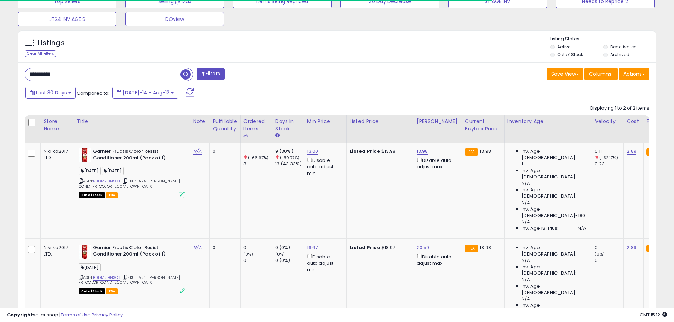 Image resolution: width=674 pixels, height=322 pixels. I want to click on div: 0.23, so click(609, 164).